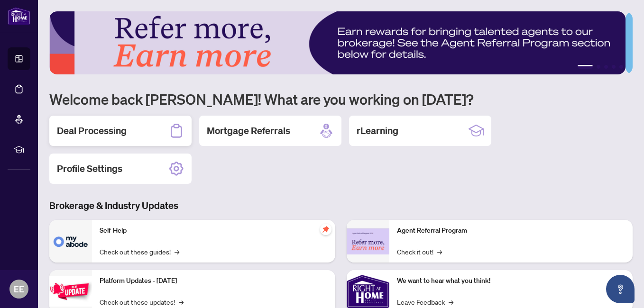  I want to click on a: Leave Feedback→, so click(425, 302).